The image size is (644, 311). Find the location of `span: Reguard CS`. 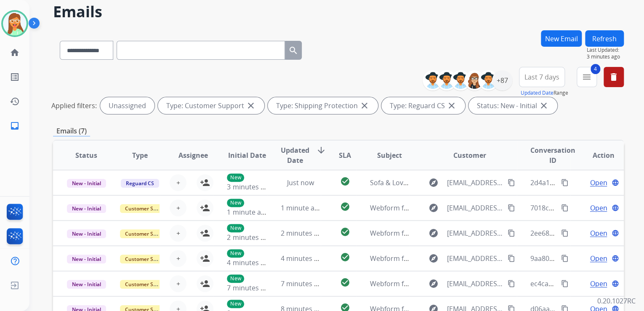

span: Reguard CS is located at coordinates (140, 183).